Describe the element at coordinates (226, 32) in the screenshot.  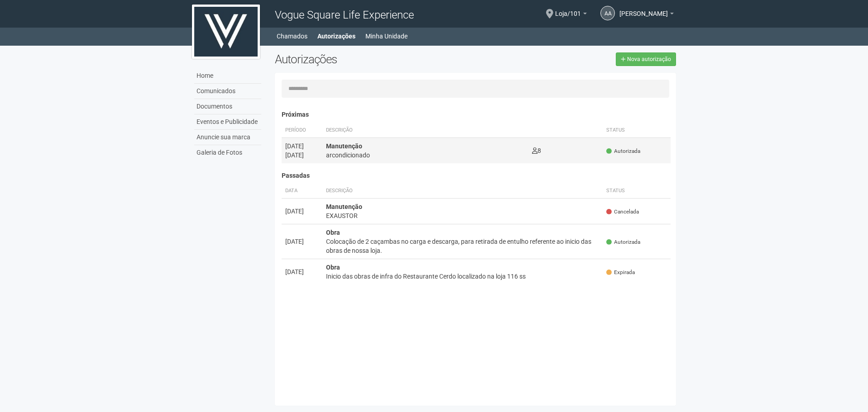
I see `img: logo.jpg` at that location.